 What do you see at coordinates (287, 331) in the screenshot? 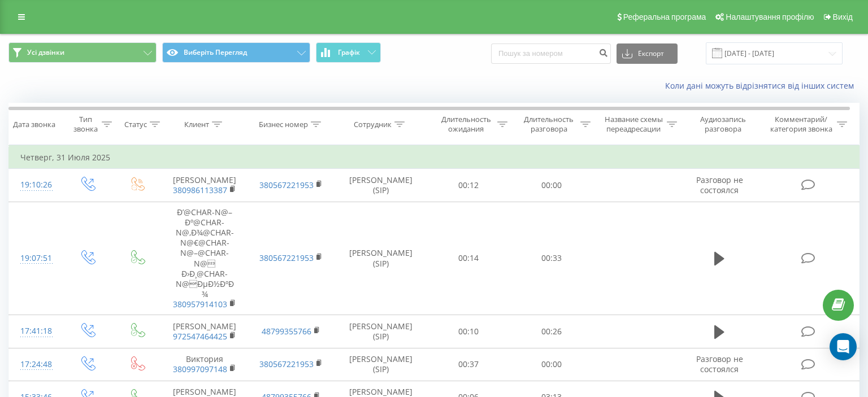
I see `a: 48799355766` at bounding box center [287, 331].